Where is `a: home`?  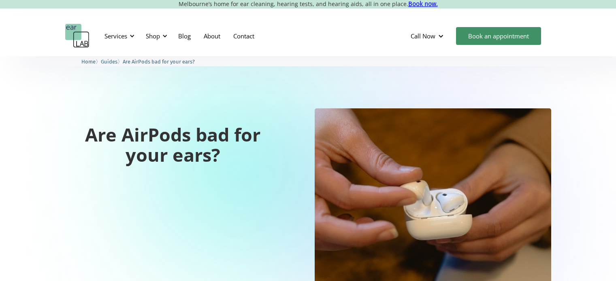
a: home is located at coordinates (77, 36).